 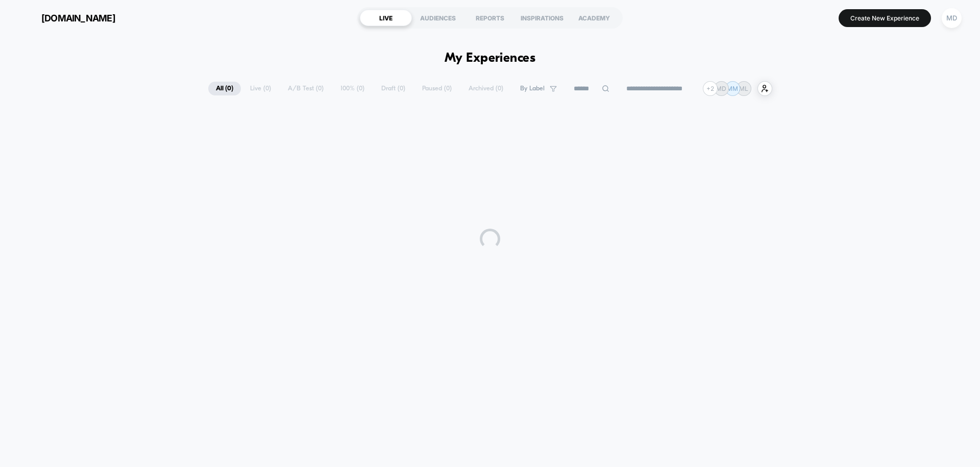 I want to click on div: ACADEMY, so click(x=594, y=18).